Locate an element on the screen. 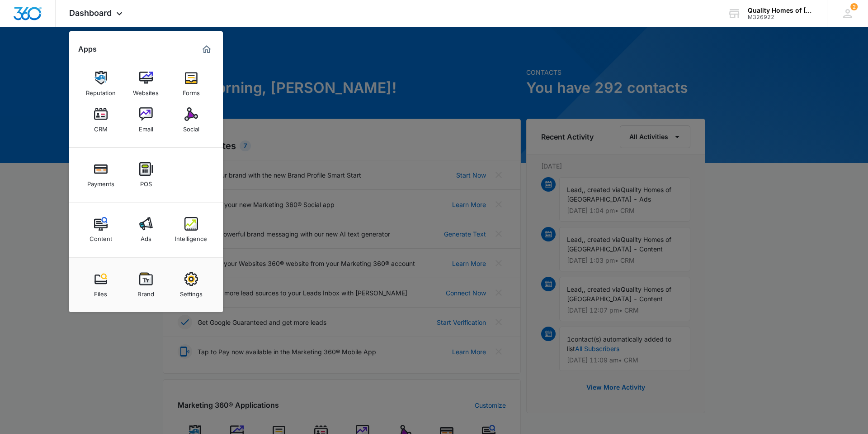 The image size is (868, 434). a: Marketing 360® Dashboard is located at coordinates (207, 49).